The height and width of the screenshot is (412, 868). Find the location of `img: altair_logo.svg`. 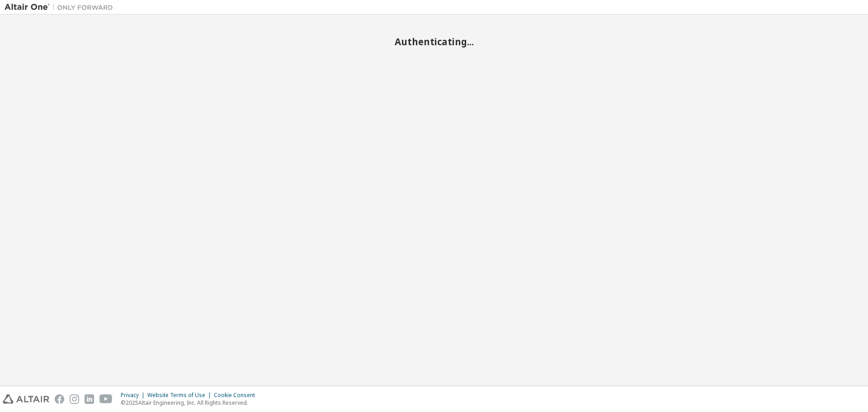

img: altair_logo.svg is located at coordinates (26, 399).